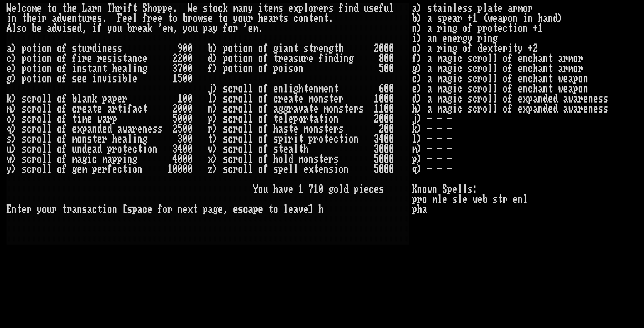  What do you see at coordinates (34, 28) in the screenshot?
I see `div: b` at bounding box center [34, 28].